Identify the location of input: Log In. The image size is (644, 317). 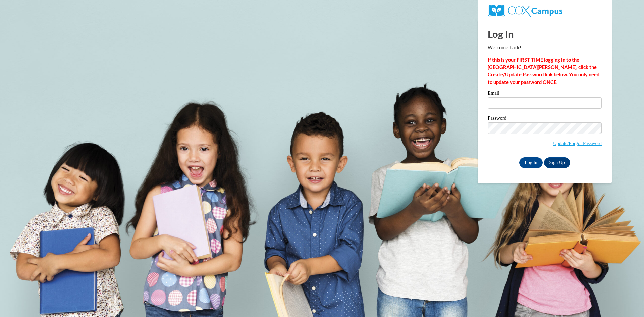
(531, 163).